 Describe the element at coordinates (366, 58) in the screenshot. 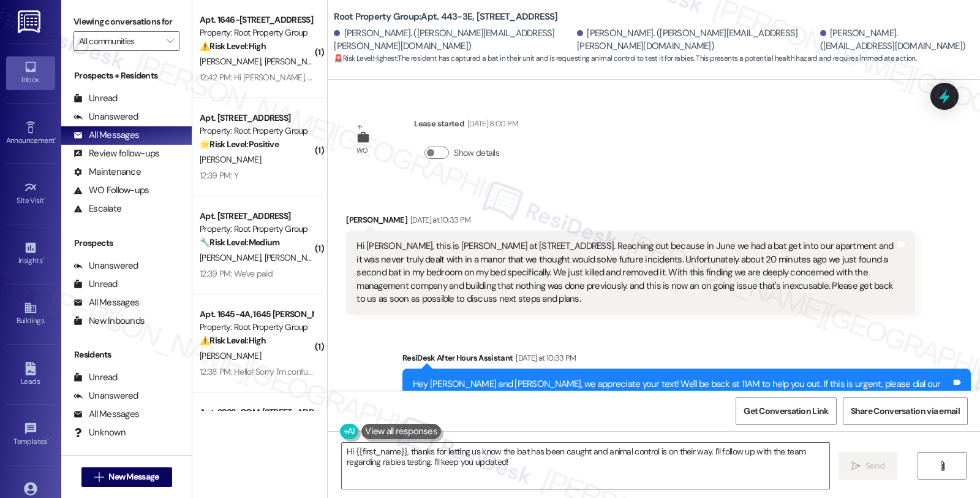

I see `strong: 🚨 Risk Level: Highest` at that location.